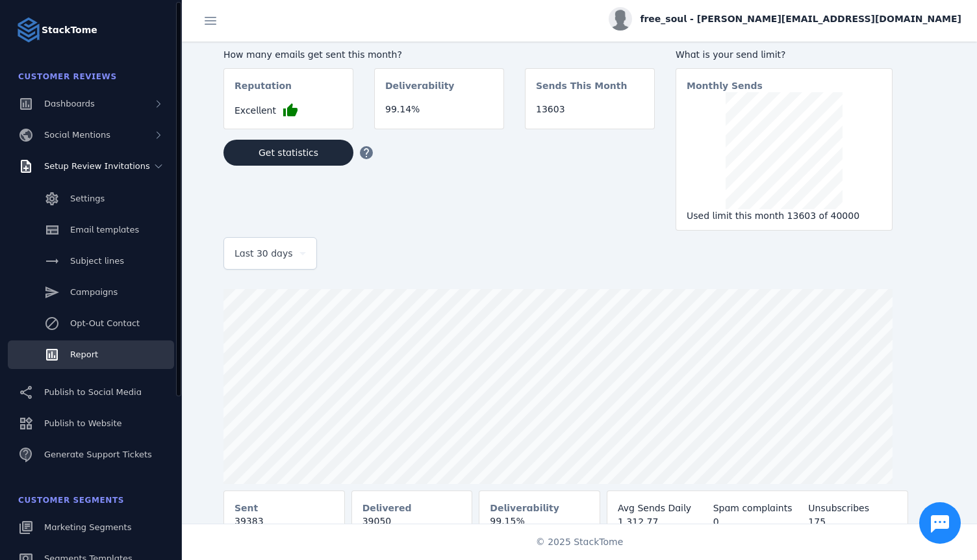 The image size is (977, 560). Describe the element at coordinates (104, 323) in the screenshot. I see `span: Opt-Out Contact` at that location.